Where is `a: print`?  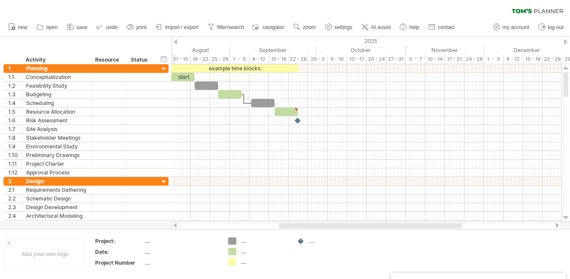
a: print is located at coordinates (137, 27).